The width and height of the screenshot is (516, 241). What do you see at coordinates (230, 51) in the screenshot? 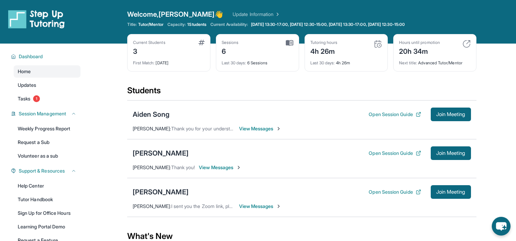
I see `div: 6` at bounding box center [230, 51].